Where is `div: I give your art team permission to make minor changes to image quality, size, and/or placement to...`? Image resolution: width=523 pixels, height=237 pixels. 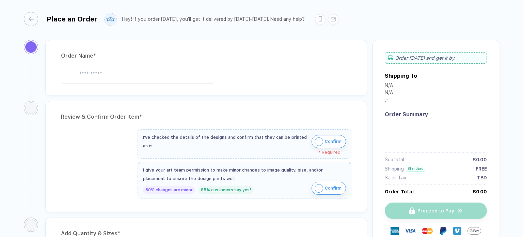
div: I give your art team permission to make minor changes to image quality, size, and/or placement to... is located at coordinates (245, 174).